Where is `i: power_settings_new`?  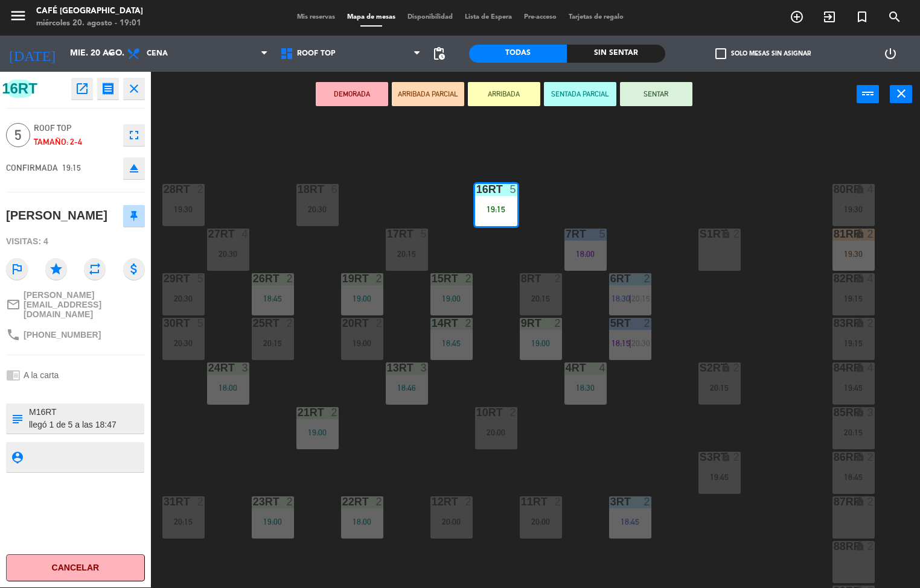
i: power_settings_new is located at coordinates (890, 54).